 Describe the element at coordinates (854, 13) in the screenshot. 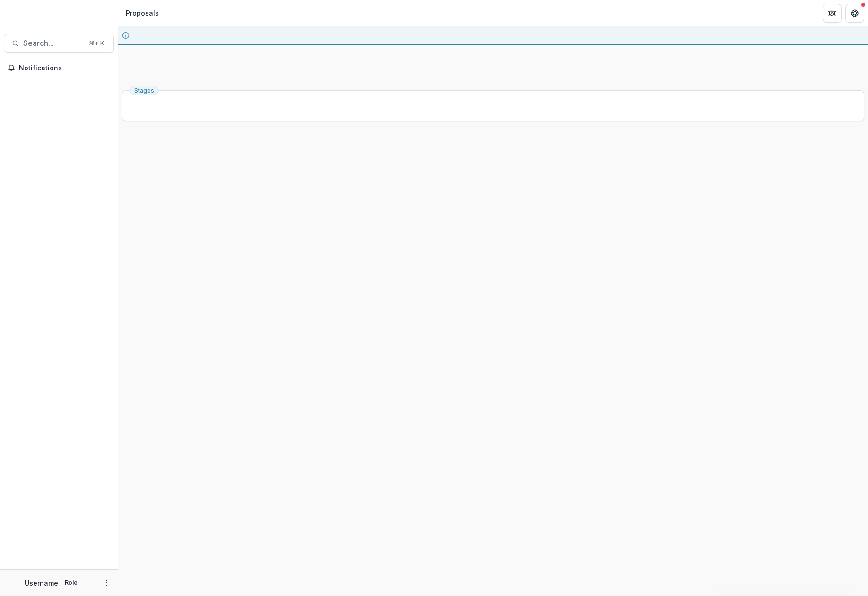

I see `button: Get Help` at that location.